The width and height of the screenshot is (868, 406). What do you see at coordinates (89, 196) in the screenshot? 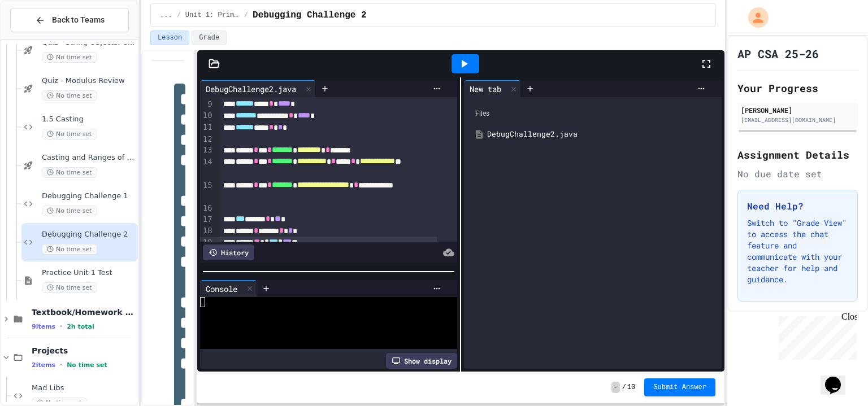
I see `span: Debugging Challenge 1` at bounding box center [89, 196].